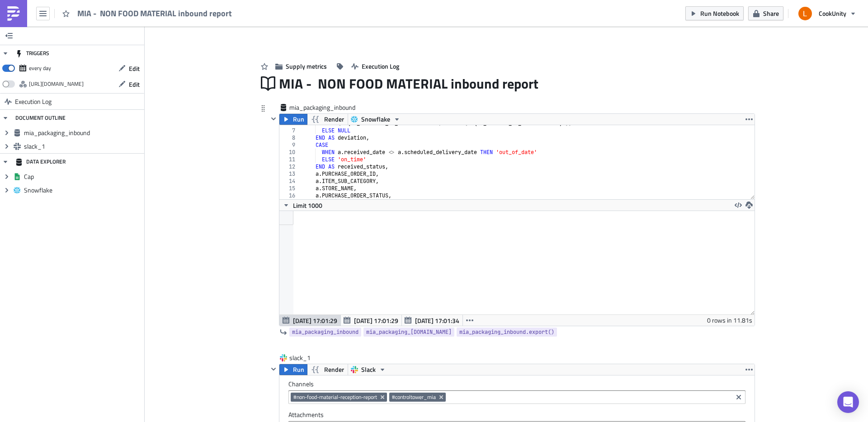  Describe the element at coordinates (517, 415) in the screenshot. I see `label: Attachments` at that location.